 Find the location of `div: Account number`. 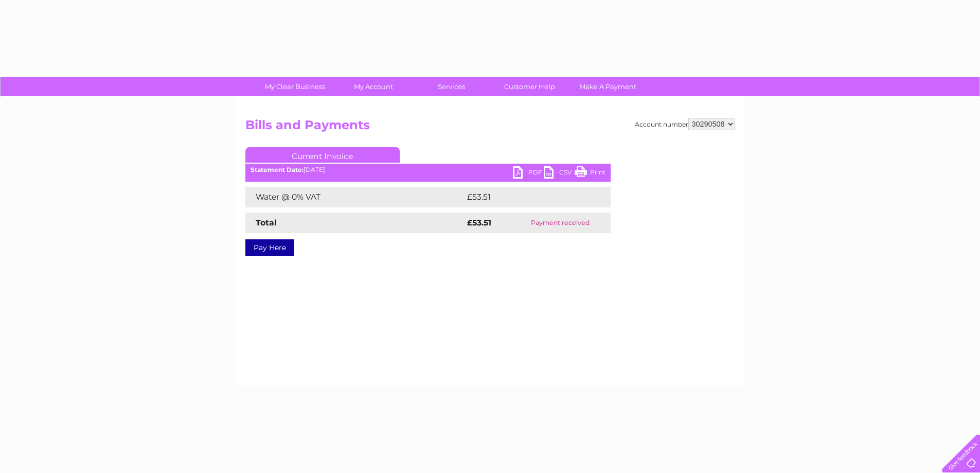

div: Account number is located at coordinates (684, 124).